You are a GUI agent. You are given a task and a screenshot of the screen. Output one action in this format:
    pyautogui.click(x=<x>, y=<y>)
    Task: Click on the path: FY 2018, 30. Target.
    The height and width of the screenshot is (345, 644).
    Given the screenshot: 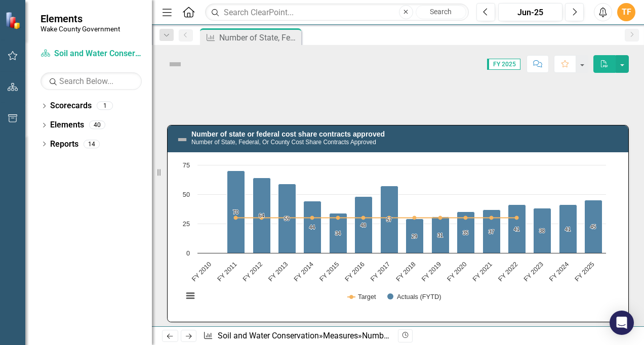 What is the action you would take?
    pyautogui.click(x=415, y=217)
    